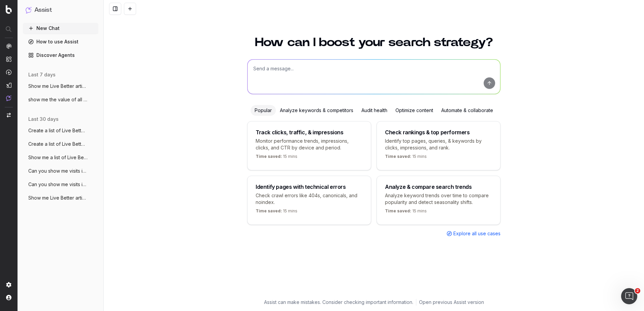 This screenshot has width=644, height=311. What do you see at coordinates (8, 10) in the screenshot?
I see `img: Botify logo` at bounding box center [8, 10].